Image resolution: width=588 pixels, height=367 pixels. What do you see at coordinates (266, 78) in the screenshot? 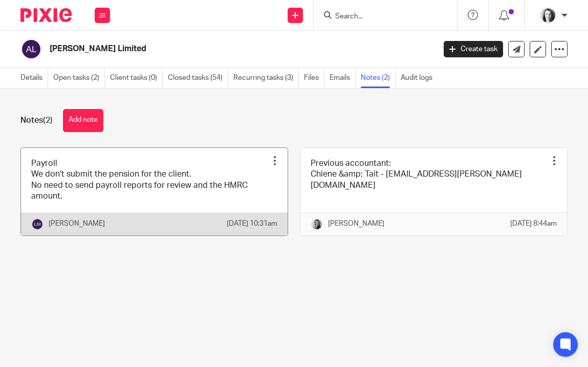
I see `a: Recurring tasks (3)` at bounding box center [266, 78].